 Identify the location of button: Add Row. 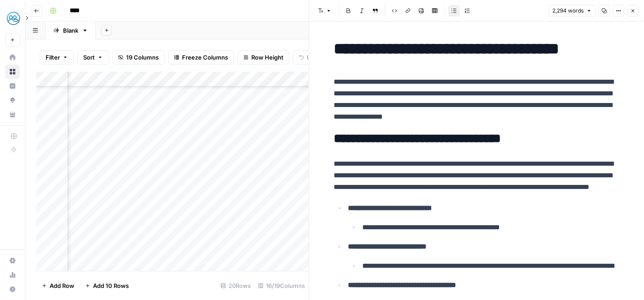
(58, 286).